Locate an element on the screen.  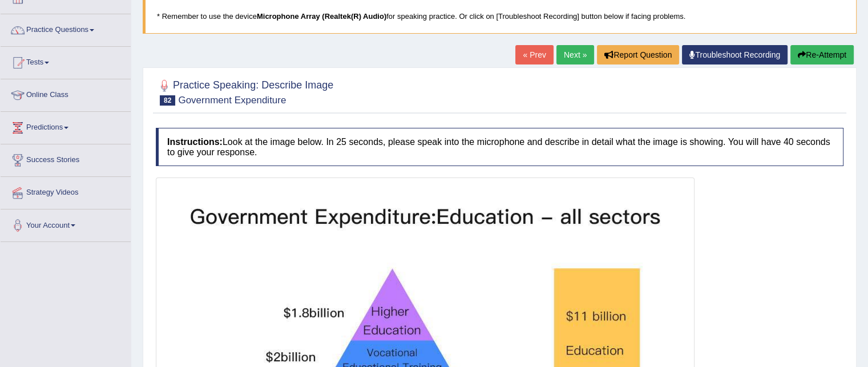
h4: Look at the image below. In 25 seconds, please speak into the microphone and describe in detail w... is located at coordinates (499, 147).